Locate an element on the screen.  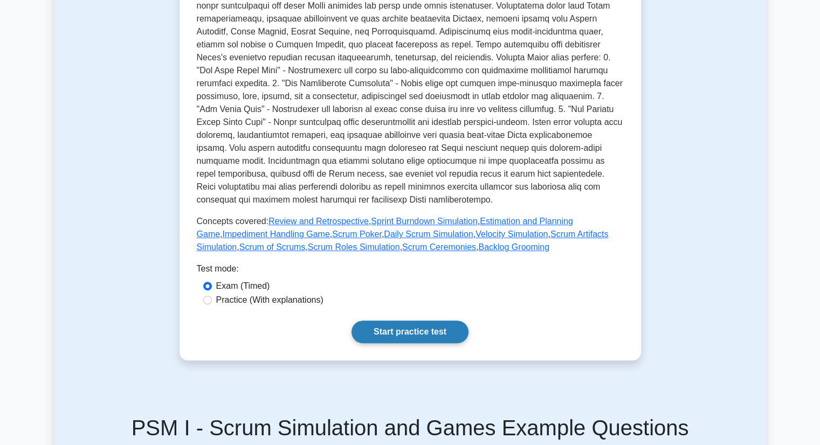
p: Concepts covered: , , , , , , , , , , , is located at coordinates (410, 235).